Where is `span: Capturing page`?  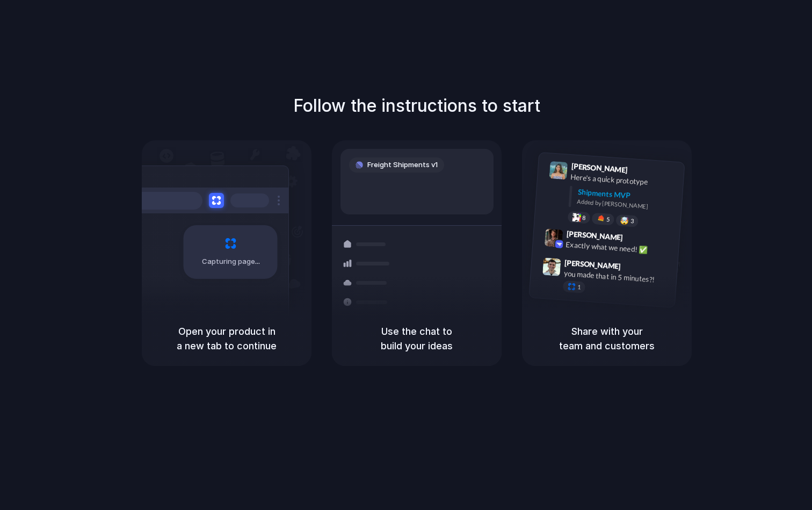 span: Capturing page is located at coordinates (231, 262).